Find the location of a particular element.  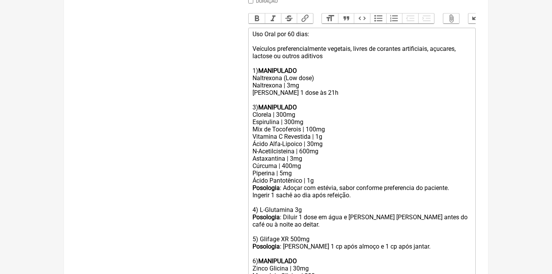

button: Increase Level is located at coordinates (426, 18).